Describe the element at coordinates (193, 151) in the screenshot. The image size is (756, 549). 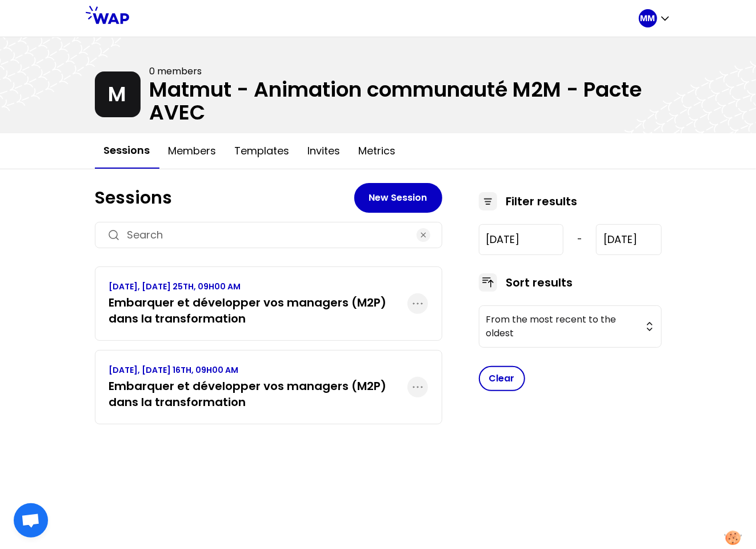
I see `button: Members` at that location.